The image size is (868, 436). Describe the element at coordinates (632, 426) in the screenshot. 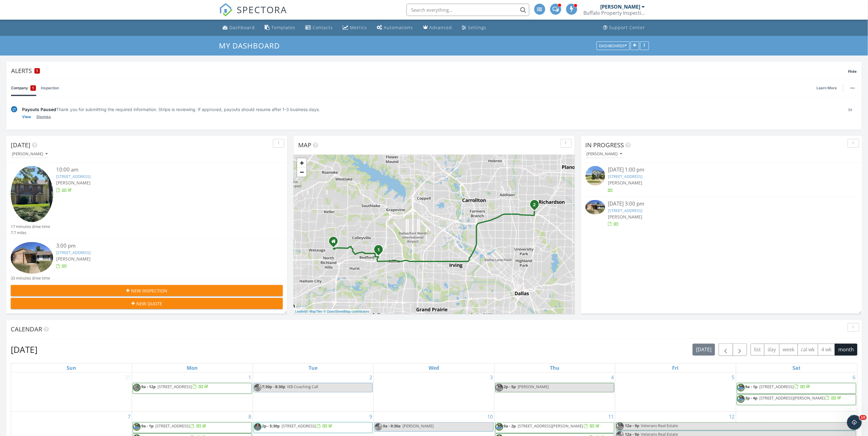

I see `span: 12a - 9p` at that location.